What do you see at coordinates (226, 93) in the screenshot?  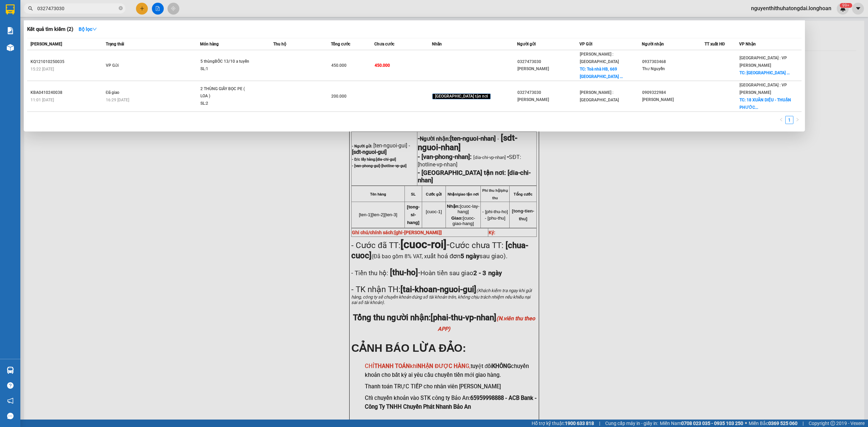 I see `div: 2 THÙNG GIẤY BỌC PE ( LOA )` at bounding box center [226, 93].